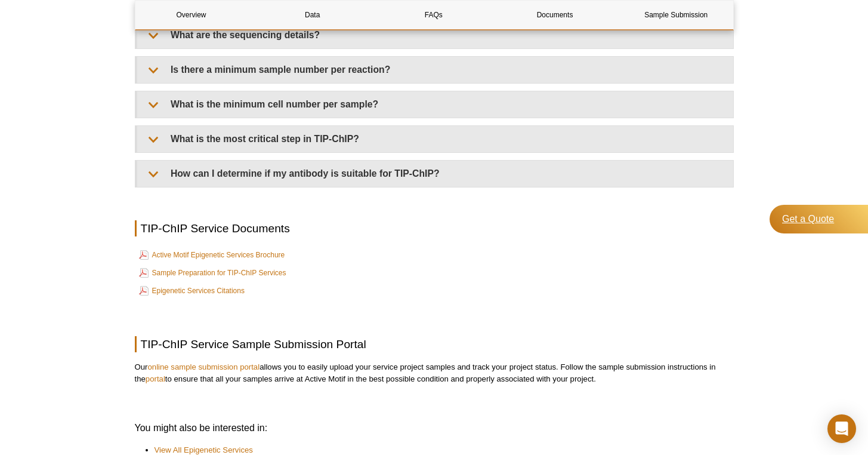  What do you see at coordinates (155, 379) in the screenshot?
I see `a: portal` at bounding box center [155, 379].